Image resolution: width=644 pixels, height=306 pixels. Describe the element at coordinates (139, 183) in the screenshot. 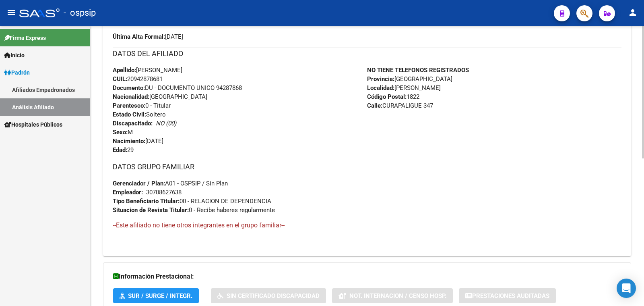

I see `strong: Gerenciador / Plan:` at that location.